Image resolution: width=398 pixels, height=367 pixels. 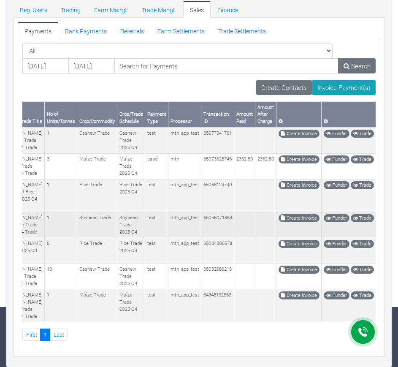 I want to click on td: 65073628746, so click(x=218, y=166).